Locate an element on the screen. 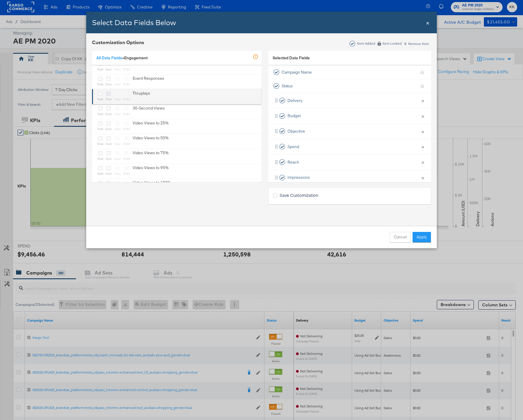 This screenshot has width=523, height=420. span: Objective is located at coordinates (297, 131).